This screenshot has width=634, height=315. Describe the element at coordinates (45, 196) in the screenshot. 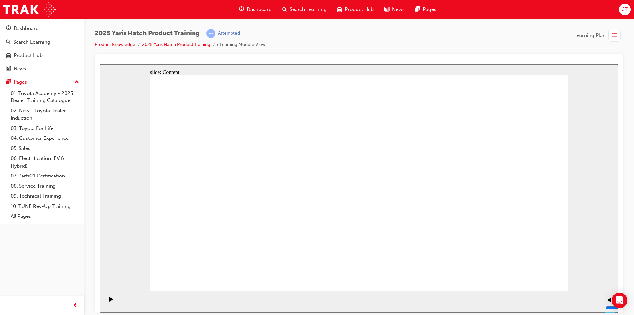

I see `a: 09. Technical Training` at that location.